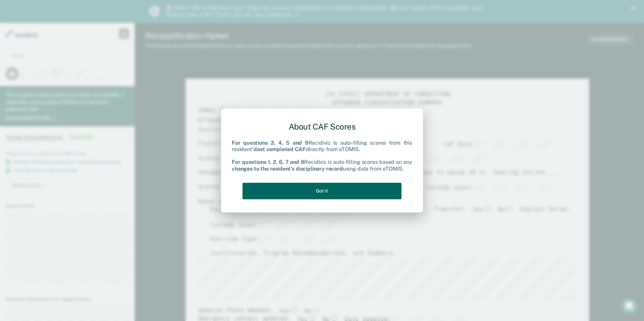  I want to click on button: Got it, so click(322, 191).